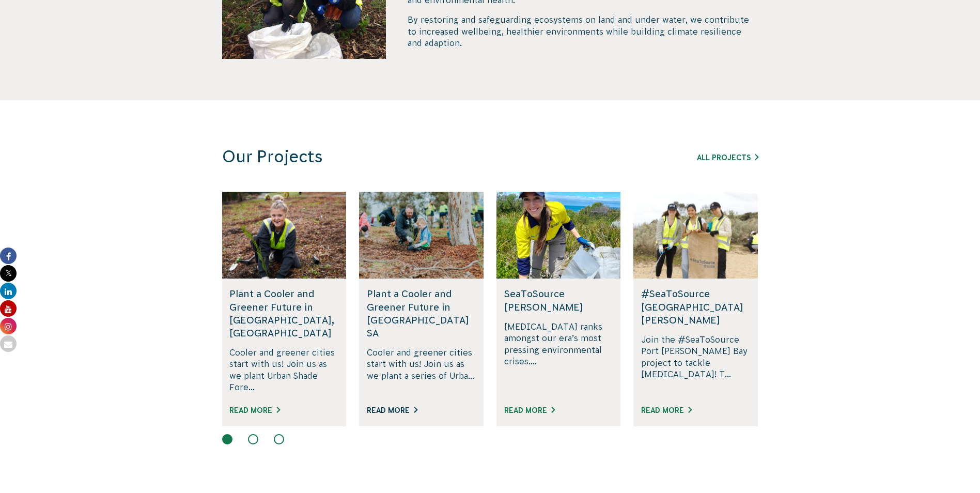 Image resolution: width=980 pixels, height=493 pixels. Describe the element at coordinates (583, 31) in the screenshot. I see `p: By restoring and safeguarding ecosystems on land and under water, we contribute to increased well...` at that location.